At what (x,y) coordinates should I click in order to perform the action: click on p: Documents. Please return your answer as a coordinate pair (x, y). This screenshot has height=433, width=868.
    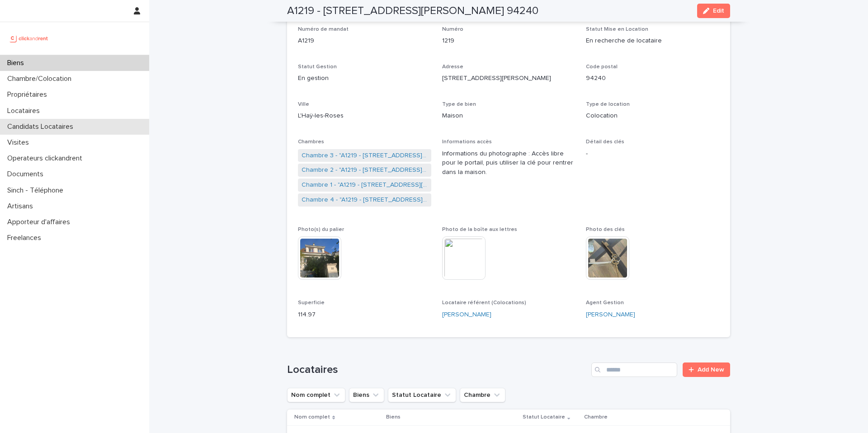
    Looking at the image, I should click on (27, 174).